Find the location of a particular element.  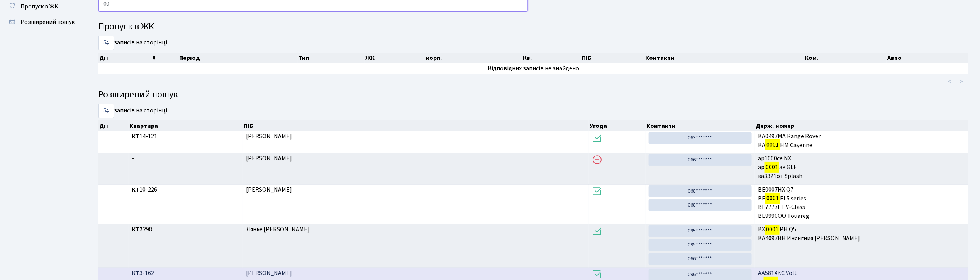

span: Пропуск в ЖК is located at coordinates (39, 6).